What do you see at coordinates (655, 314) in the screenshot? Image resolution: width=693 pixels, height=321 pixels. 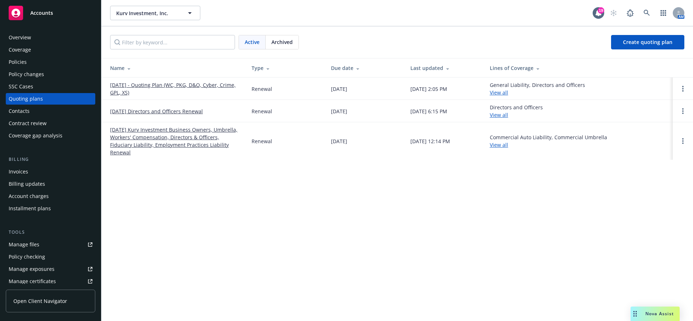 I see `button: Nova Assist` at bounding box center [655, 314].